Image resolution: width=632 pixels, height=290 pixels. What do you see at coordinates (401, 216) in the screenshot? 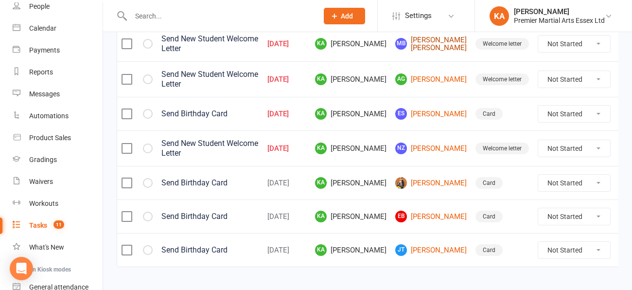
I see `span: EB` at bounding box center [401, 216].